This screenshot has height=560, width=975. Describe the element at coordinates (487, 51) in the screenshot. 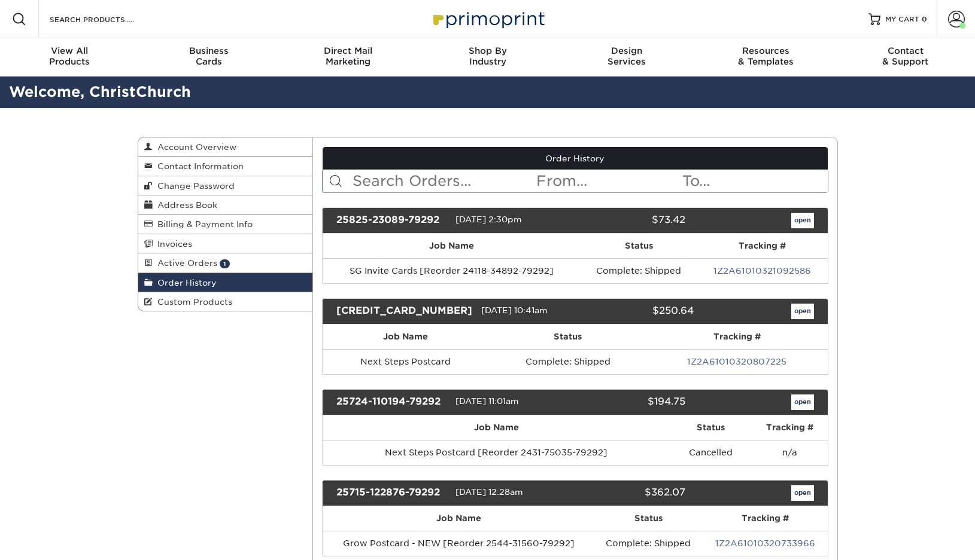

I see `span: Shop By` at that location.